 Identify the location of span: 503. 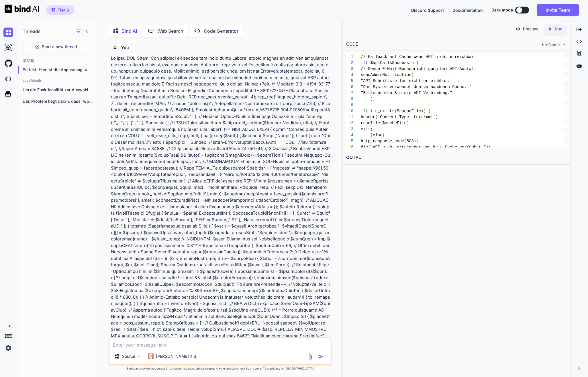
(410, 141).